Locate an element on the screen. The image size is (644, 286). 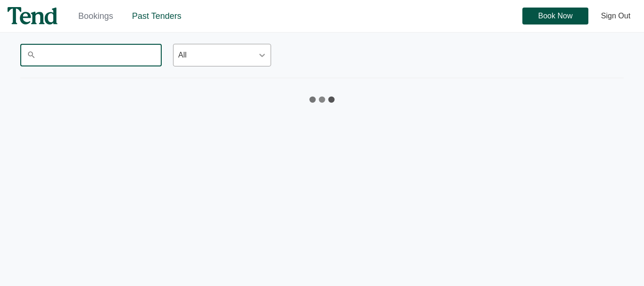
a: Bookings is located at coordinates (95, 16).